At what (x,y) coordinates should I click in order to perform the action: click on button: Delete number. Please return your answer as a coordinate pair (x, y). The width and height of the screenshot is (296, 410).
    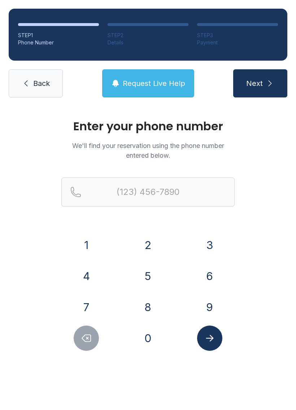
    Looking at the image, I should click on (86, 338).